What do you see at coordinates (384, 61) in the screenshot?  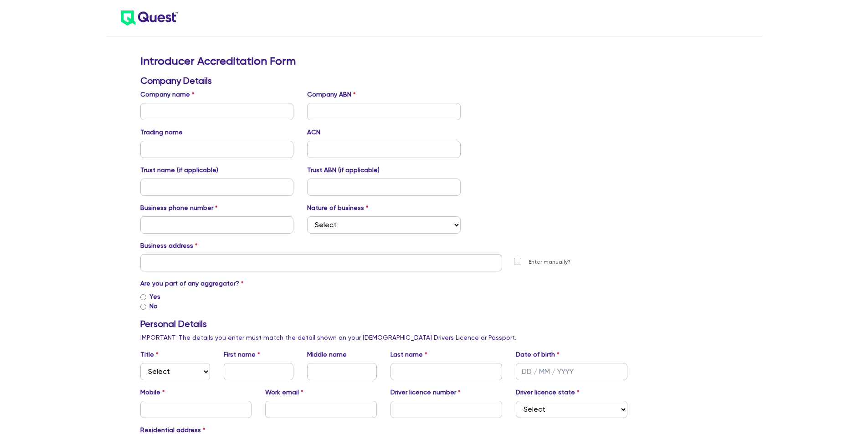 I see `h2: Introducer Accreditation Form` at bounding box center [384, 61].